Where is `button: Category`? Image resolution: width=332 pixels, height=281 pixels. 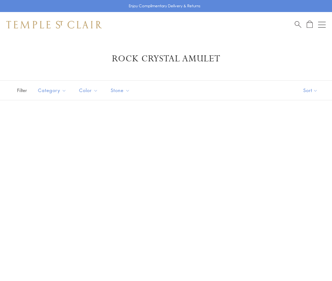
button: Category is located at coordinates (52, 90).